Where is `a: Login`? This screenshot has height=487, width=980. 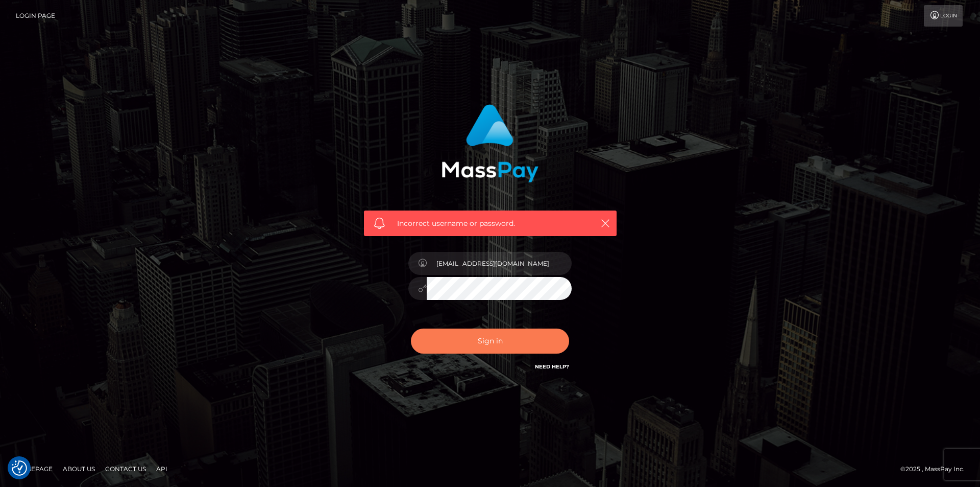
a: Login is located at coordinates (943, 16).